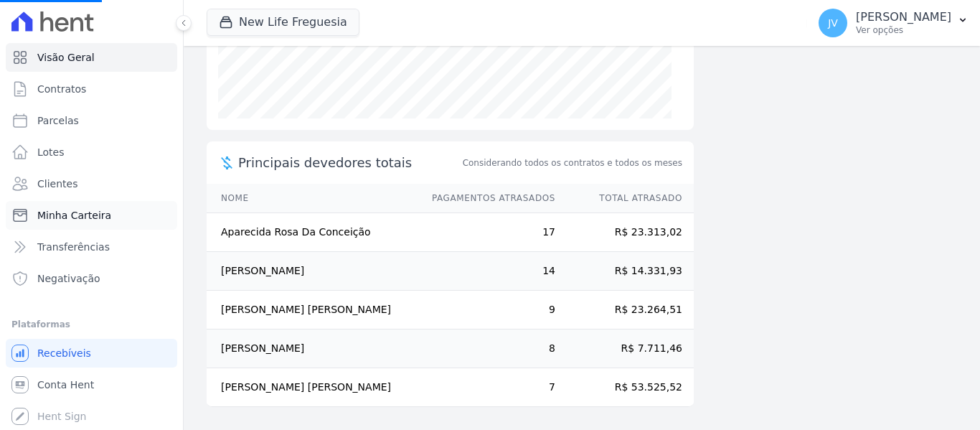  I want to click on span: Parcelas, so click(58, 121).